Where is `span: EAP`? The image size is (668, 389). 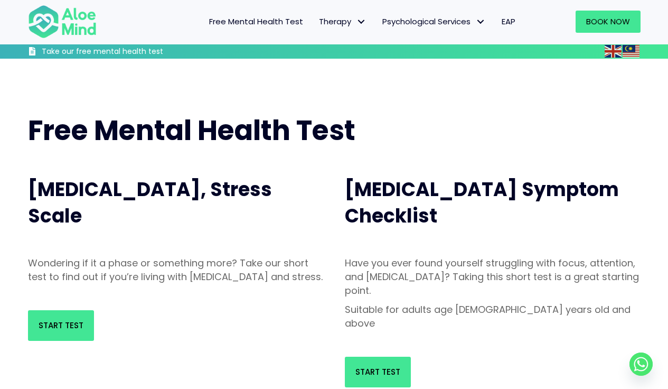 span: EAP is located at coordinates (508, 21).